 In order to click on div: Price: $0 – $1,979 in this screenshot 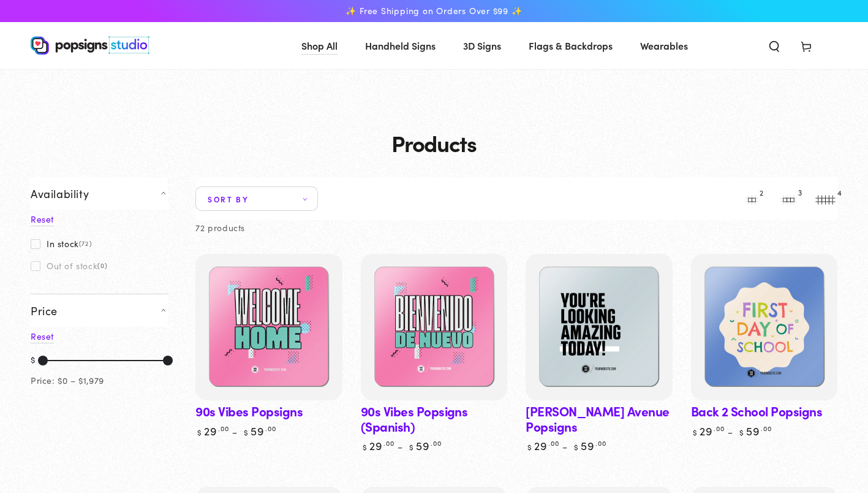, I will do `click(67, 380)`.